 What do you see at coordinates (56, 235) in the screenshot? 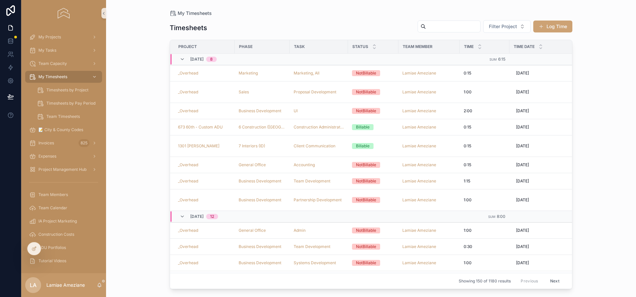
I see `span: Construction Costs` at bounding box center [56, 235].